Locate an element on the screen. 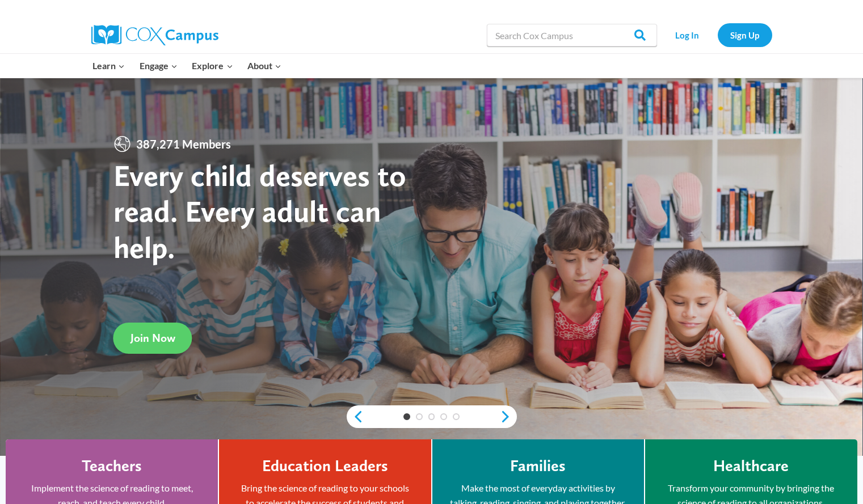  a: previous is located at coordinates (355, 417).